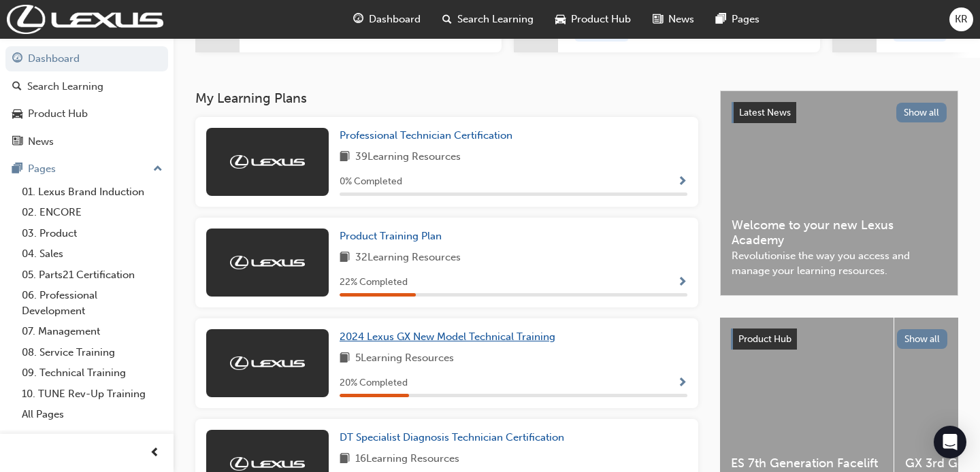 The height and width of the screenshot is (472, 980). What do you see at coordinates (961, 19) in the screenshot?
I see `span: KR` at bounding box center [961, 19].